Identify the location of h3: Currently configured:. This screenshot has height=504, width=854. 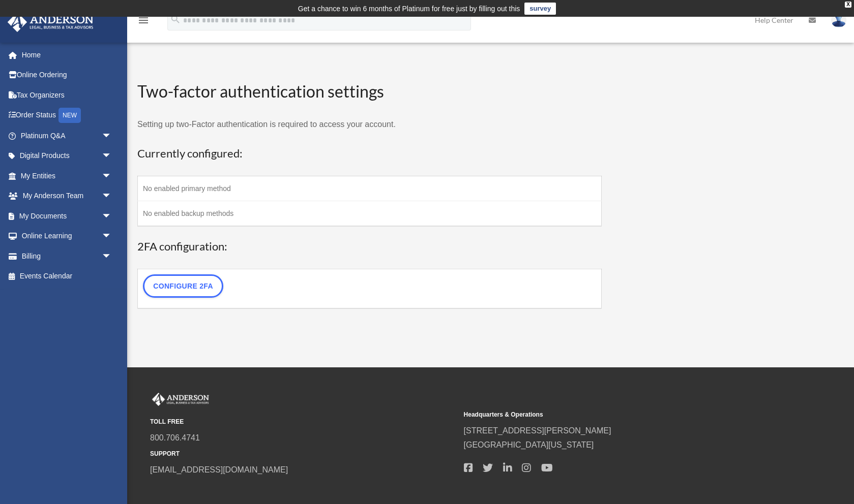
(369, 153).